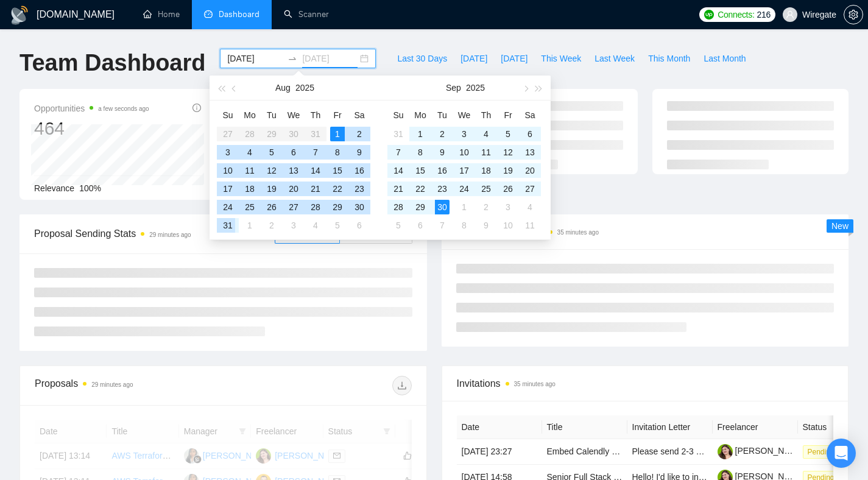  I want to click on div: 5, so click(399, 225).